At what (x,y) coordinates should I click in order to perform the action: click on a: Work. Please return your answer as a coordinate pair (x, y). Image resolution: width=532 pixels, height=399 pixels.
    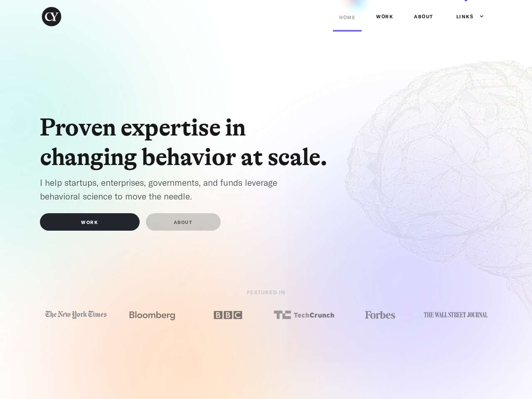
    Looking at the image, I should click on (385, 17).